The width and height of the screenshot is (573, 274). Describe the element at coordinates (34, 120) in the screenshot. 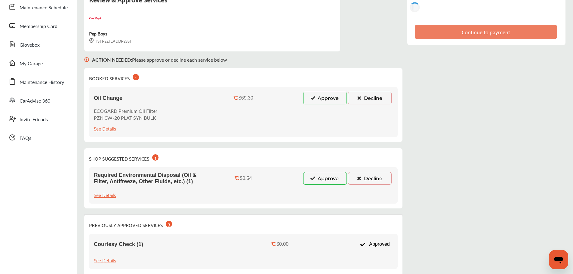

I see `span: Invite Friends` at that location.